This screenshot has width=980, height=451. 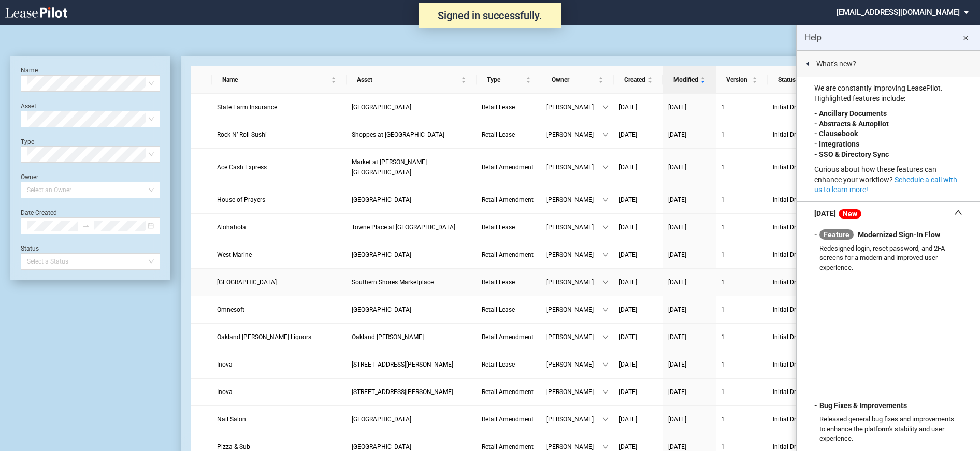 What do you see at coordinates (403, 227) in the screenshot?
I see `span: Towne Place at Greenbrier` at bounding box center [403, 227].